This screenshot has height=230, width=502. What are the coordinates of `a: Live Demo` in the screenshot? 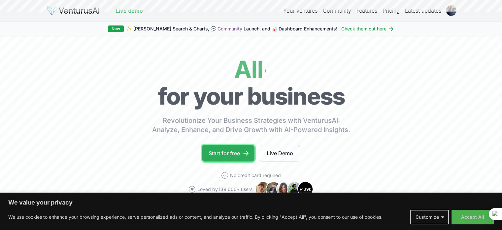 It's located at (280, 153).